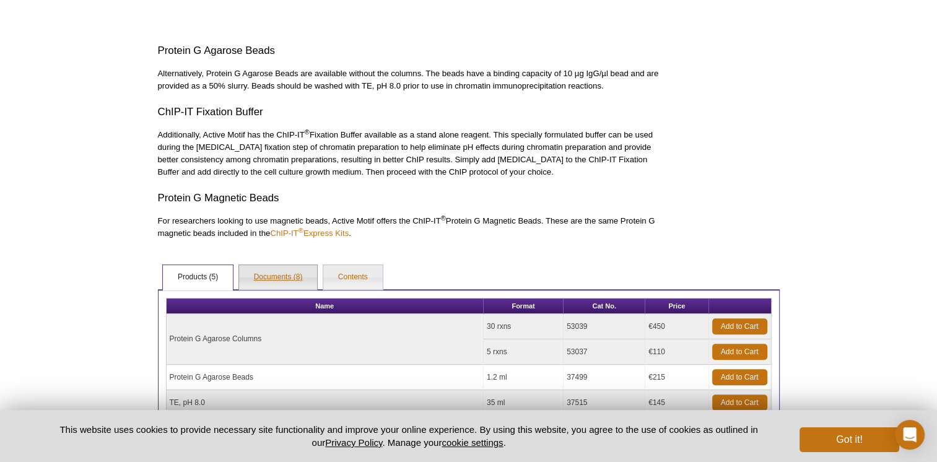 Image resolution: width=937 pixels, height=462 pixels. I want to click on td: €215, so click(677, 377).